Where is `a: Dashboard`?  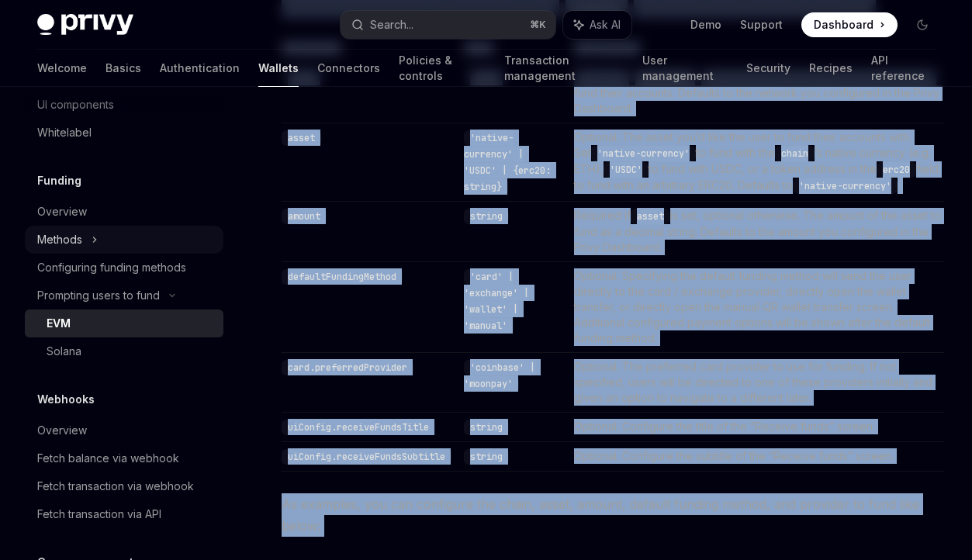 a: Dashboard is located at coordinates (850, 25).